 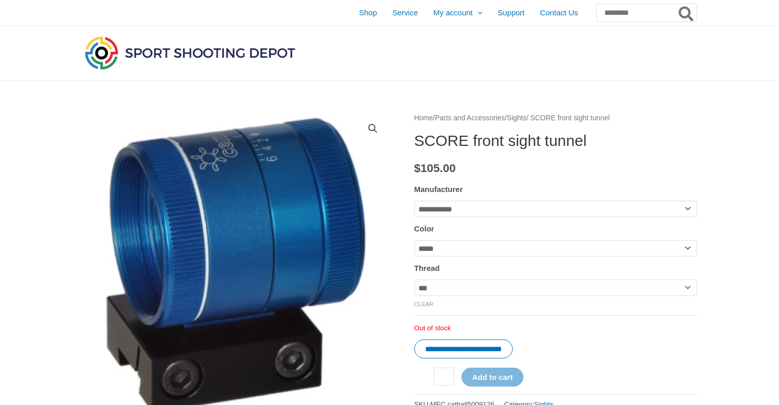 I want to click on img: Sport Shooting Depot, so click(x=190, y=53).